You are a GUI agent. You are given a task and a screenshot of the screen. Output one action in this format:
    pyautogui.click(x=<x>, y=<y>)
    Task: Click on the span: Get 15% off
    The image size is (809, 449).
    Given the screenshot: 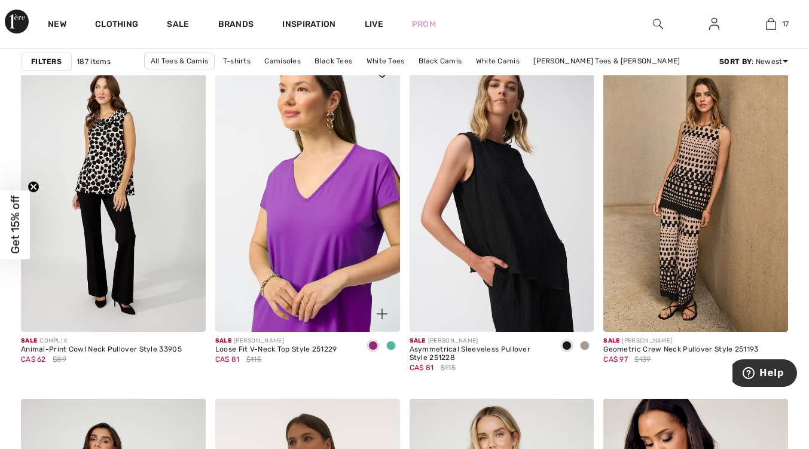 What is the action you would take?
    pyautogui.click(x=15, y=225)
    